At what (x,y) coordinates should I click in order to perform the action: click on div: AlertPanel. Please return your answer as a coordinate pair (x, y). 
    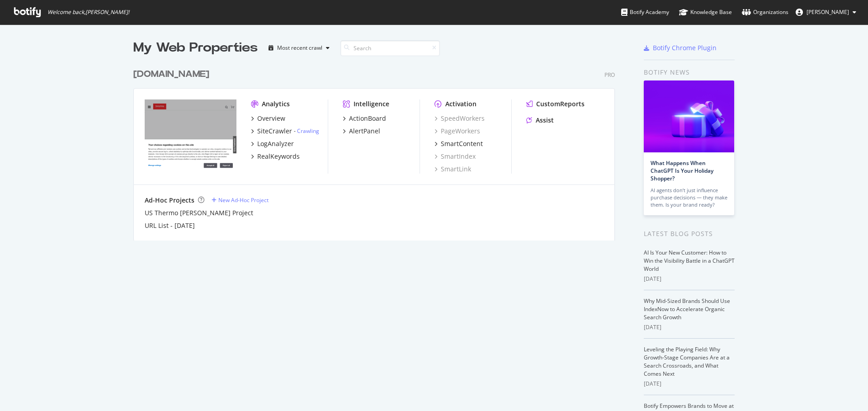
    Looking at the image, I should click on (365, 131).